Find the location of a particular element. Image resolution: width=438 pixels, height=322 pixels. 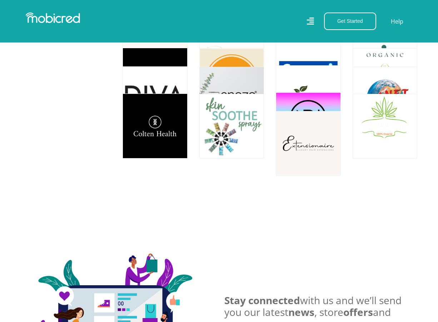

button: Get Started is located at coordinates (350, 21).